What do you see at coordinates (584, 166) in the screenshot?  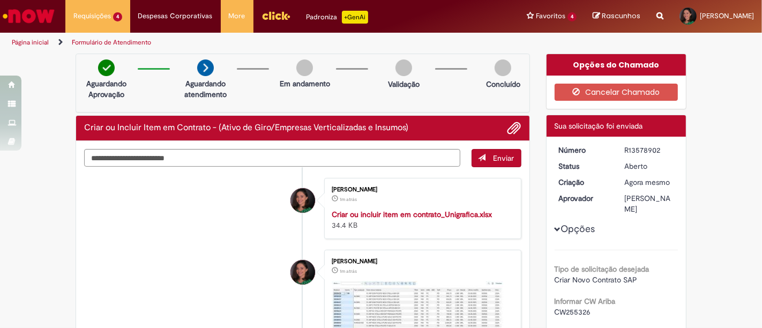 I see `dt: Status` at bounding box center [584, 166].